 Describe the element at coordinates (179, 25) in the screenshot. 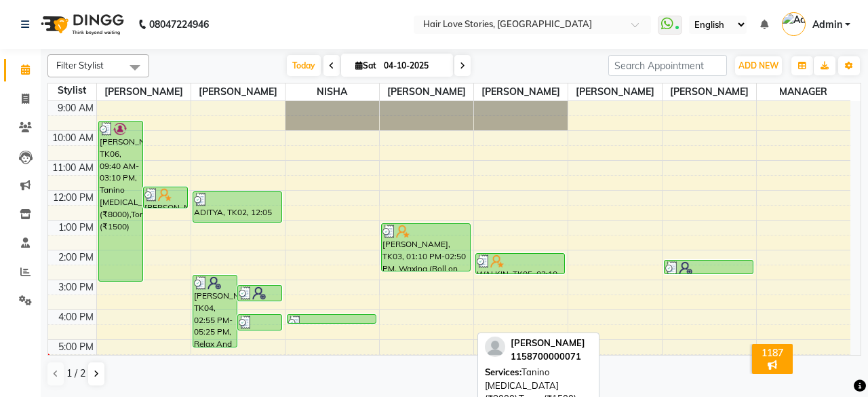

I see `b: 08047224946` at that location.